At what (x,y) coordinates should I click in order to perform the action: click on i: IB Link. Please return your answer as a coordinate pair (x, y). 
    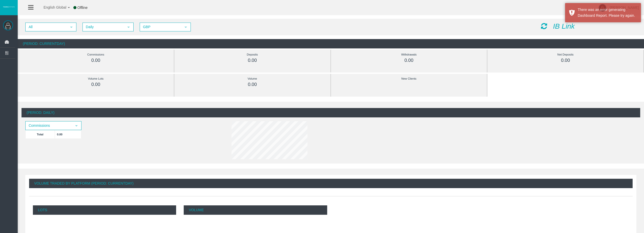
    Looking at the image, I should click on (564, 26).